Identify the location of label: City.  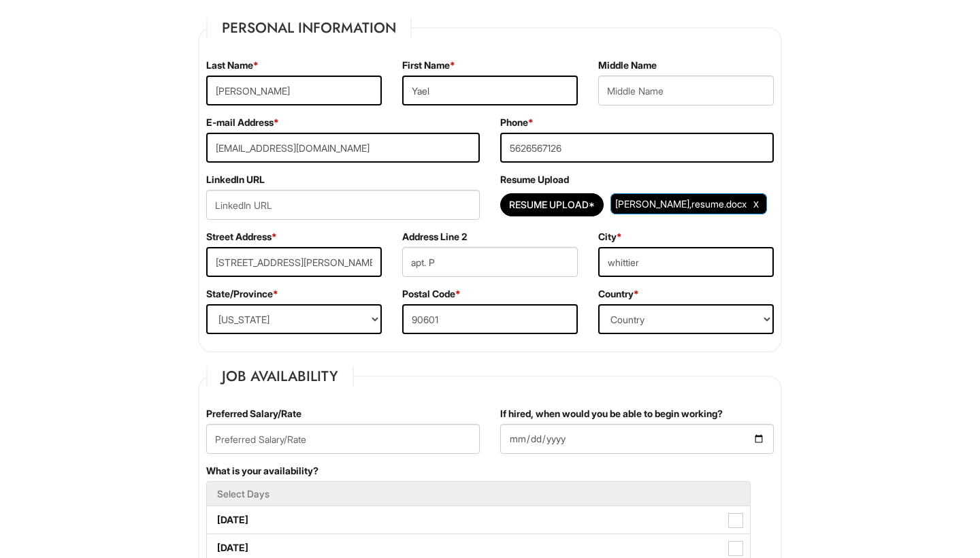
(610, 237).